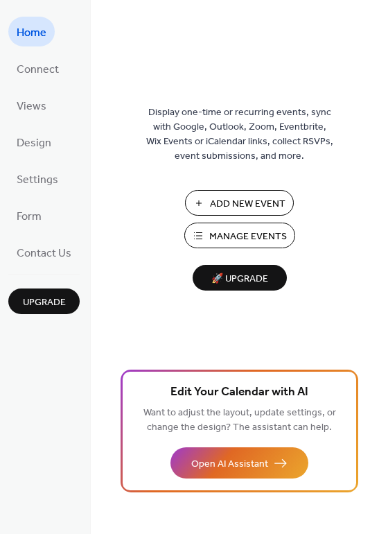 The width and height of the screenshot is (388, 534). Describe the element at coordinates (37, 68) in the screenshot. I see `a: Connect` at that location.